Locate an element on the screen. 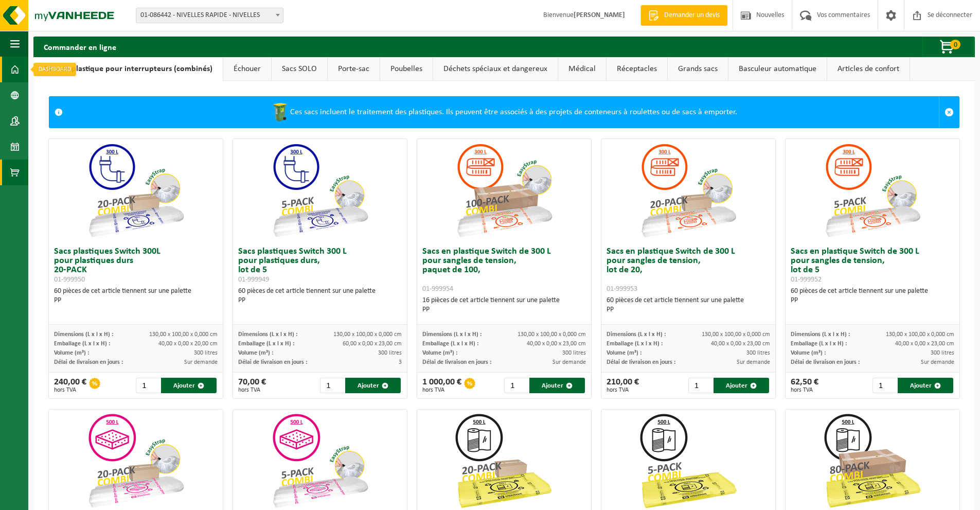 The width and height of the screenshot is (980, 510). font: 01-999954 is located at coordinates (438, 289).